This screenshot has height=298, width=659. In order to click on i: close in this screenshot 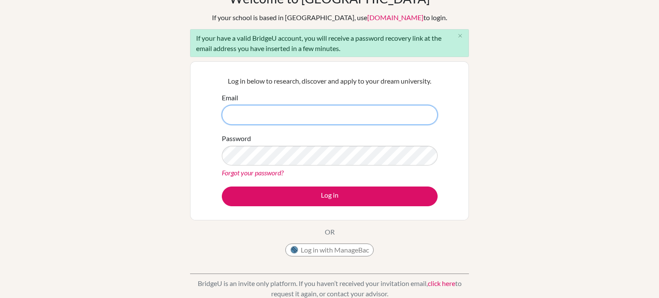, I will do `click(460, 36)`.